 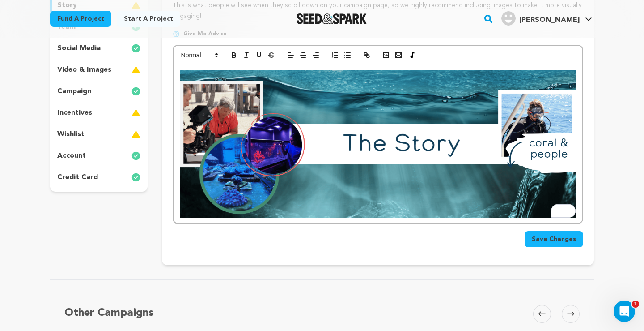 I want to click on div: To enrich screen reader interactions, please activate Accessibility in Grammarly extension settings, so click(x=378, y=144).